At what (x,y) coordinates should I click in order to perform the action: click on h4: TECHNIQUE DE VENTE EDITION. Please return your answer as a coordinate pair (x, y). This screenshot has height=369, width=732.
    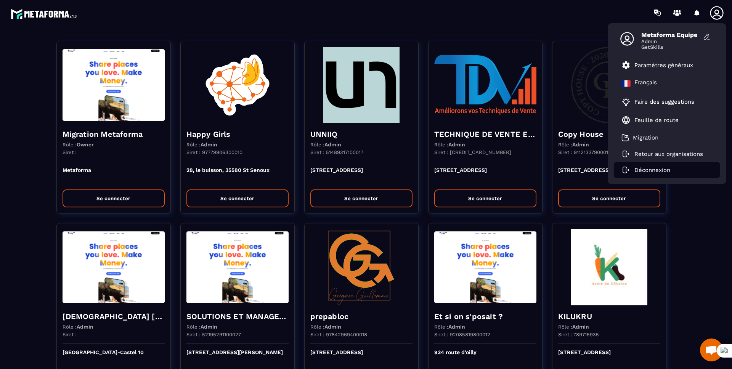
    Looking at the image, I should click on (486, 134).